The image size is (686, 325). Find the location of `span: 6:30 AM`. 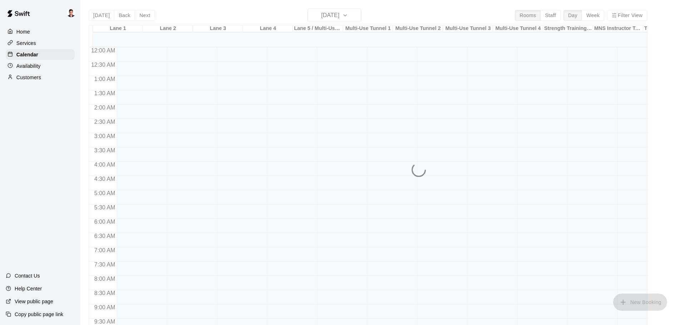

span: 6:30 AM is located at coordinates (105, 236).